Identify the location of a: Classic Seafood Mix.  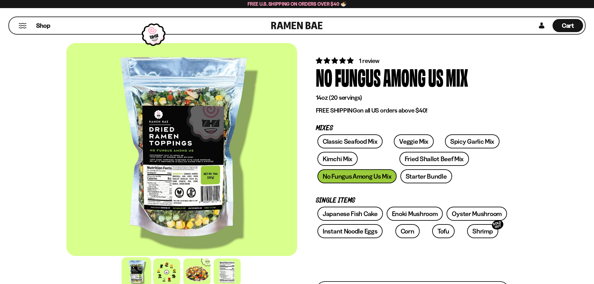
(350, 141).